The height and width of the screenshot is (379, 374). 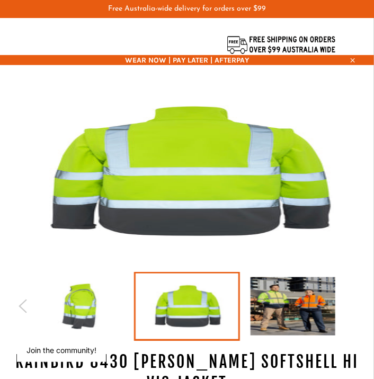 I want to click on button: Join the community!, so click(x=61, y=350).